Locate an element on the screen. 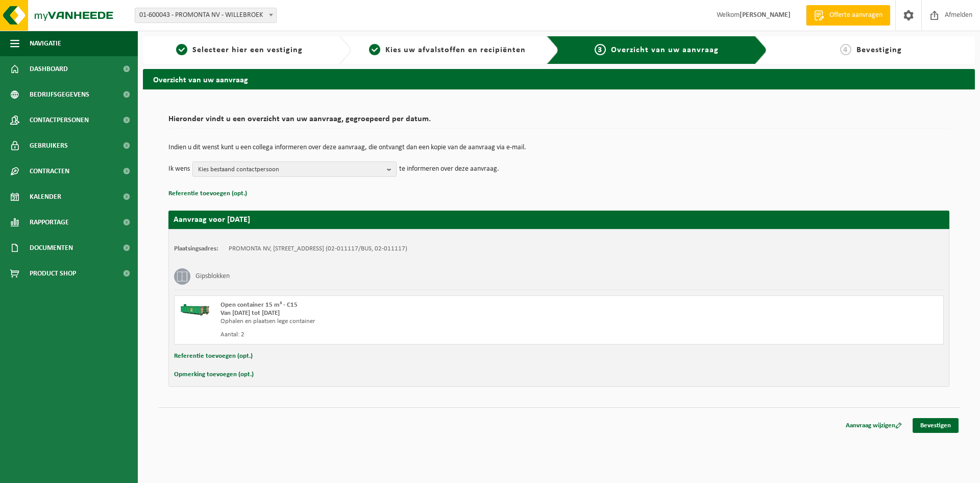 This screenshot has width=980, height=483. strong: Plaatsingsadres: is located at coordinates (196, 248).